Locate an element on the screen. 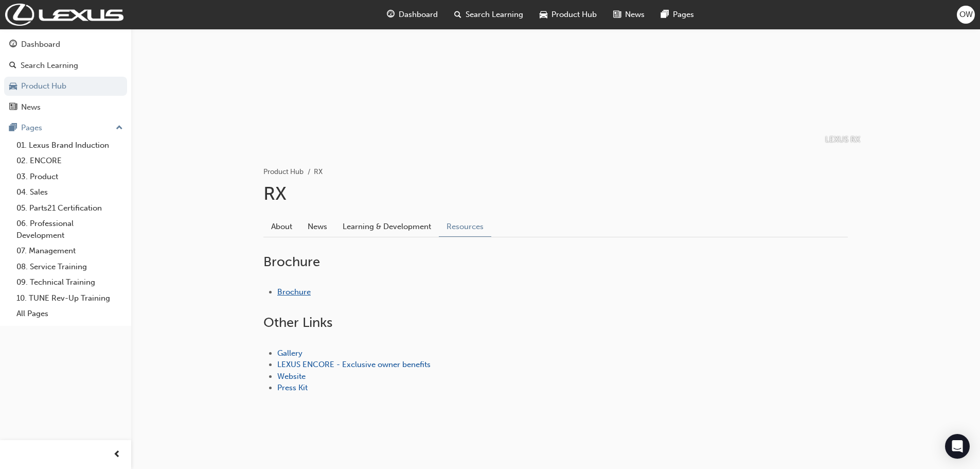  a: About is located at coordinates (281, 227).